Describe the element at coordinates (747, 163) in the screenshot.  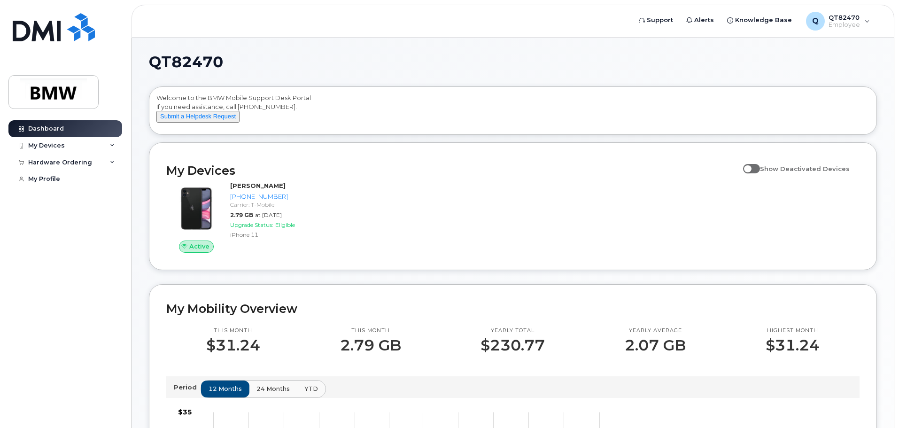
I see `input: Show Deactivated Devices` at that location.